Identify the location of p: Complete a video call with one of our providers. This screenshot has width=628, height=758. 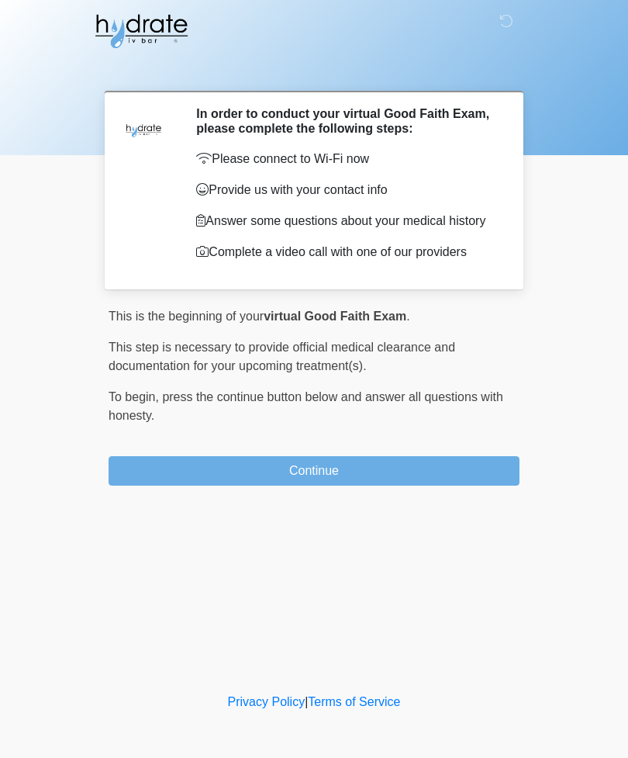
(346, 252).